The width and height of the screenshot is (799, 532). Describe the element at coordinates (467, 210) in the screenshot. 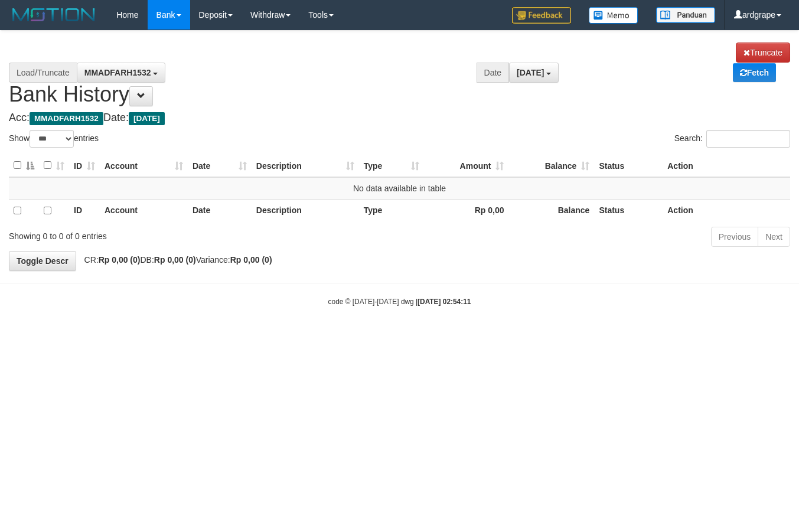

I see `th: Rp 0,00` at that location.